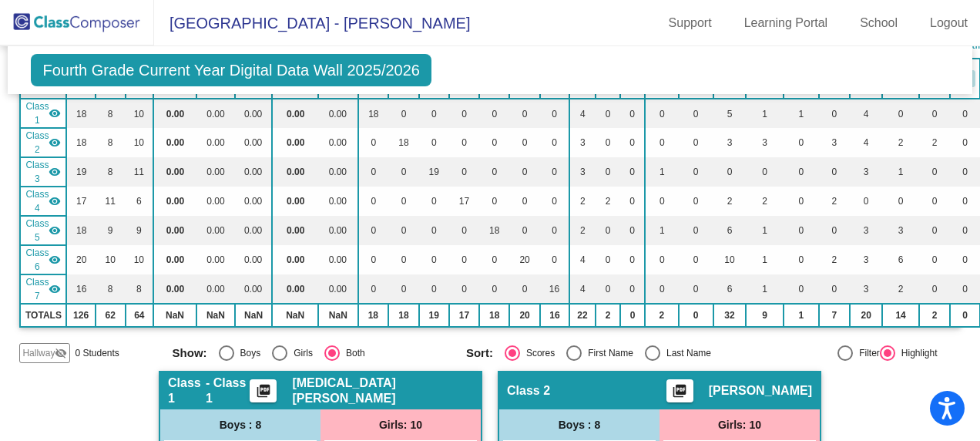 The image size is (980, 441). I want to click on td: NaN, so click(175, 315).